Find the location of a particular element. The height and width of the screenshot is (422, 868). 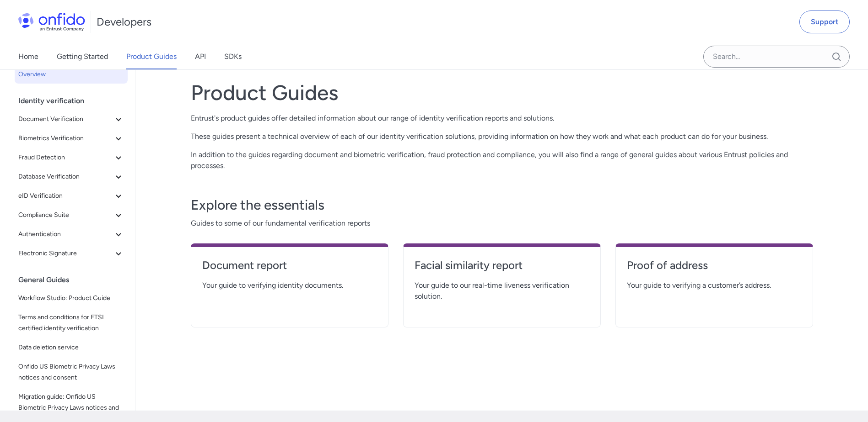

h1: Product Guides is located at coordinates (502, 93).